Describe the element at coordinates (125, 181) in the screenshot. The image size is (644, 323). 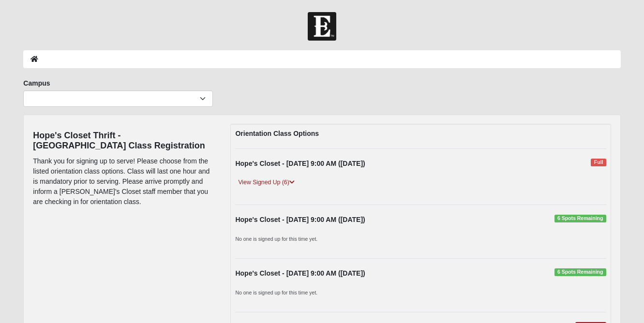
I see `p: Thank you for signing up to serve! Please choose from the listed orientation class options. Class...` at that location.